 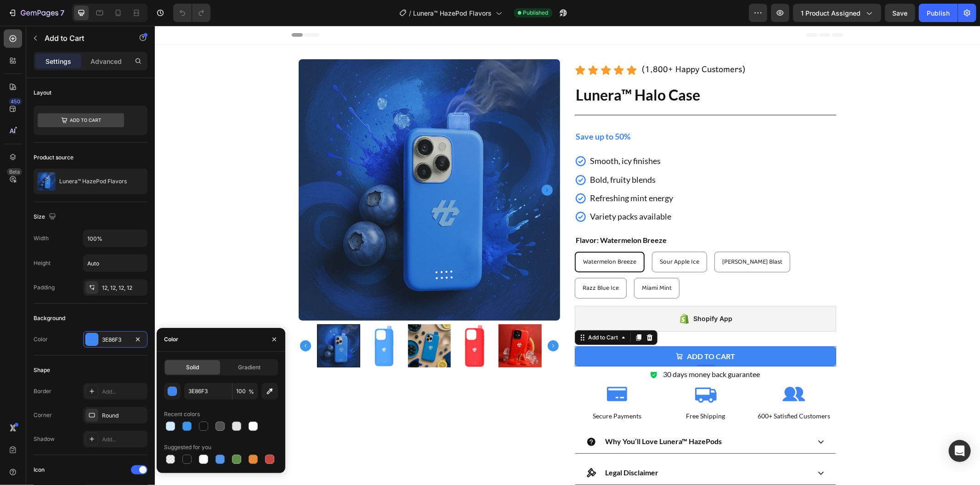 What do you see at coordinates (124, 288) in the screenshot?
I see `div: 12, 12, 12, 12` at bounding box center [124, 288].